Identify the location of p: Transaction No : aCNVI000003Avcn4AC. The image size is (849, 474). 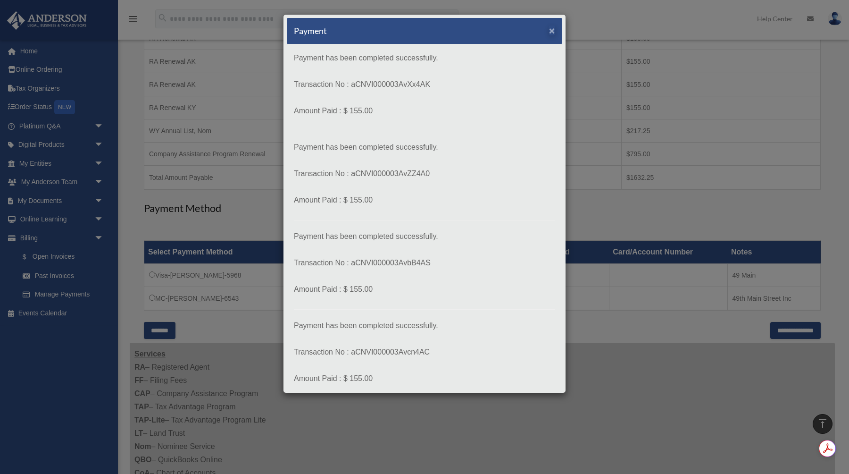
(425, 352).